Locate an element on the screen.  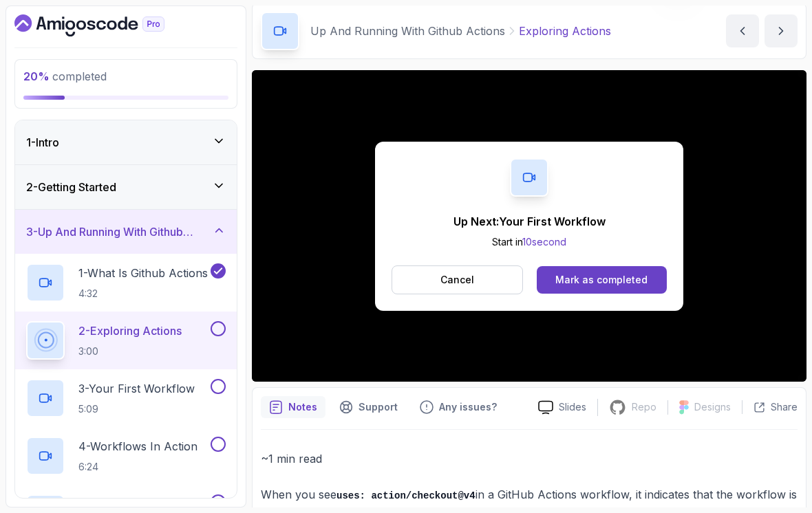
button: Mark as completed is located at coordinates (601, 280).